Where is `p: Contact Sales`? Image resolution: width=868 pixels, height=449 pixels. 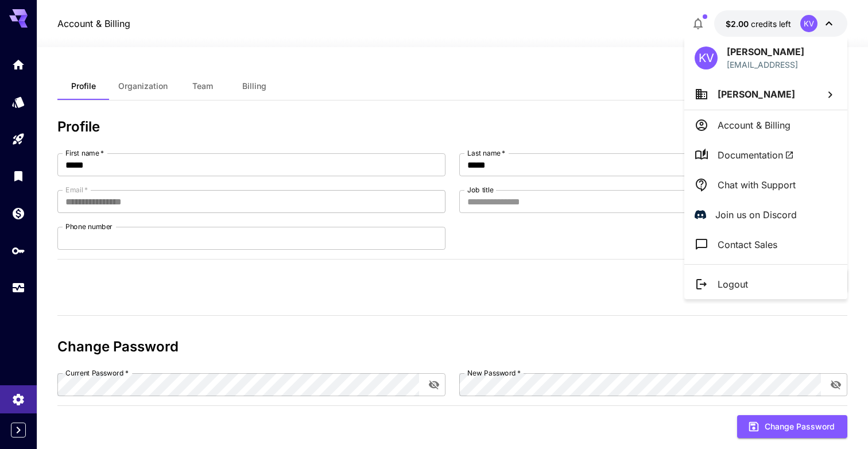 p: Contact Sales is located at coordinates (748, 244).